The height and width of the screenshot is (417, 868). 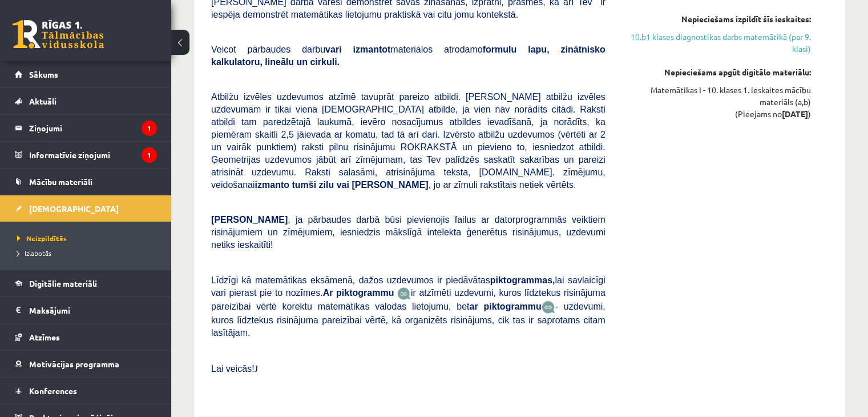 I want to click on a: Aktuāli, so click(x=86, y=101).